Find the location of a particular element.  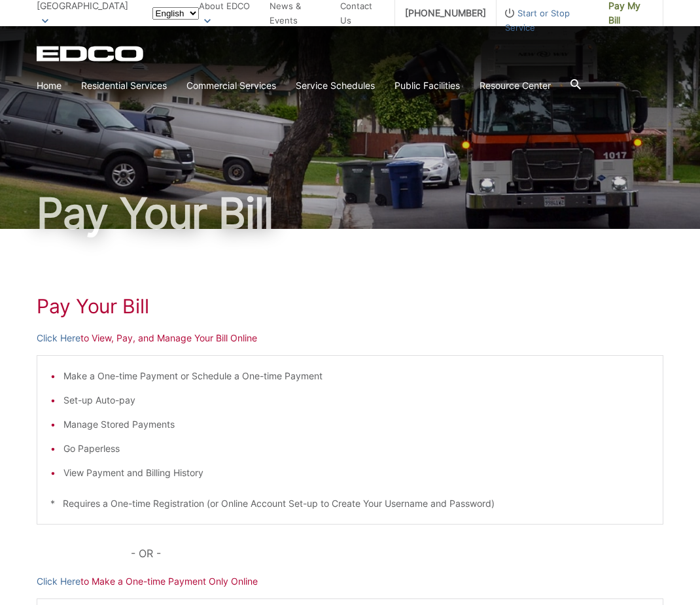

a: Residential Services is located at coordinates (124, 85).